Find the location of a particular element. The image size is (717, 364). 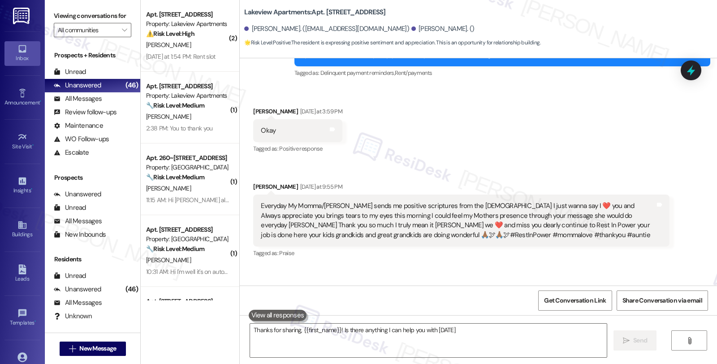

div: 2:38 PM: You to thank you is located at coordinates (179, 128).